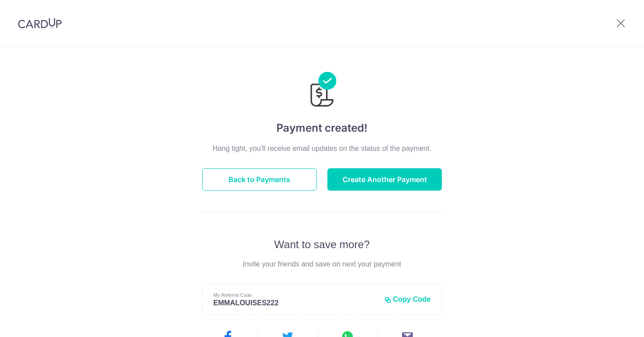 This screenshot has width=644, height=337. I want to click on p: Want to save more?, so click(322, 245).